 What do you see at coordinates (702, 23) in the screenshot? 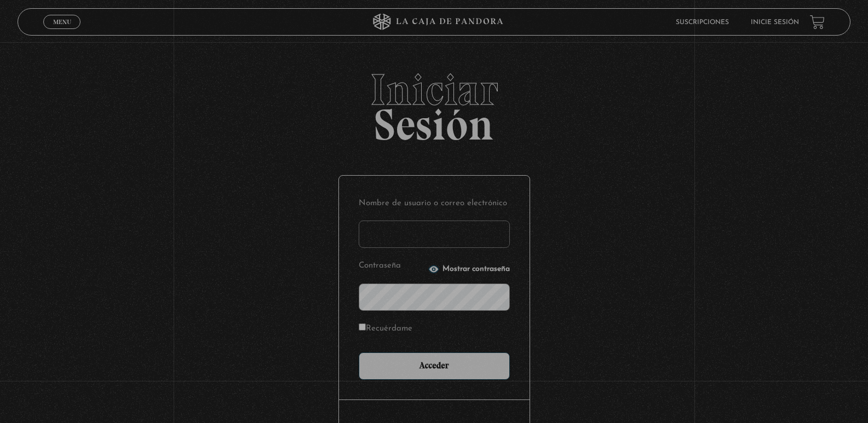
I see `a: Suscripciones` at bounding box center [702, 23].